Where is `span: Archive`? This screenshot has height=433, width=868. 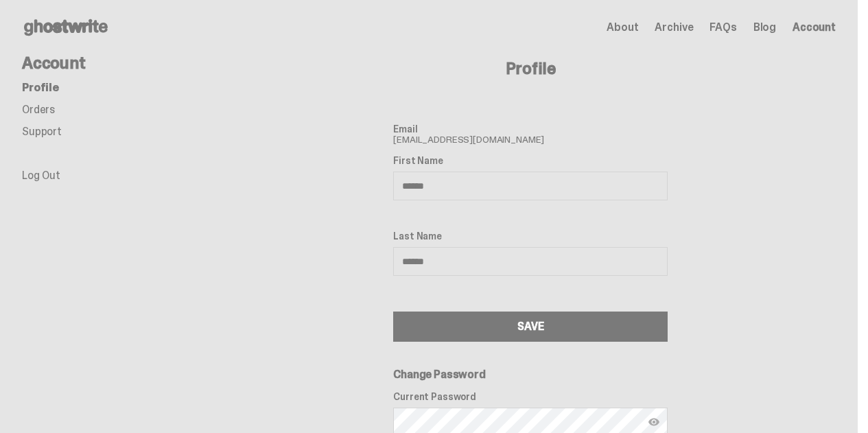
span: Archive is located at coordinates (674, 28).